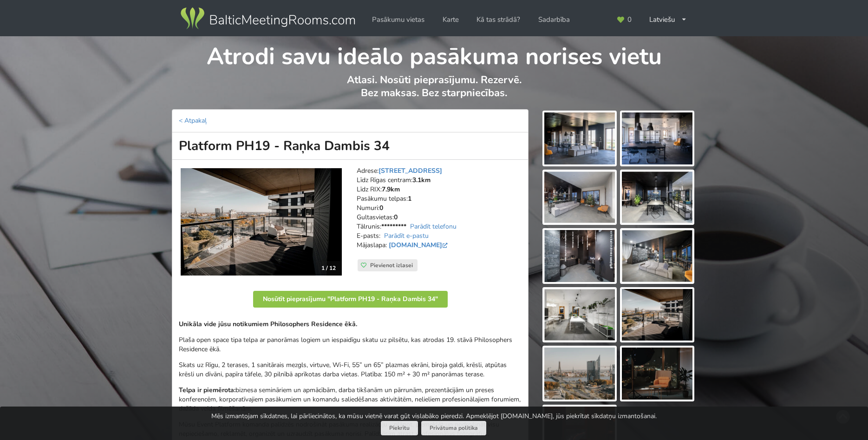 The width and height of the screenshot is (868, 440). Describe the element at coordinates (434, 91) in the screenshot. I see `p: Atlasi. Nosūti pieprasījumu. Rezervē. Bez maksas. Bez starpniecības.` at that location.